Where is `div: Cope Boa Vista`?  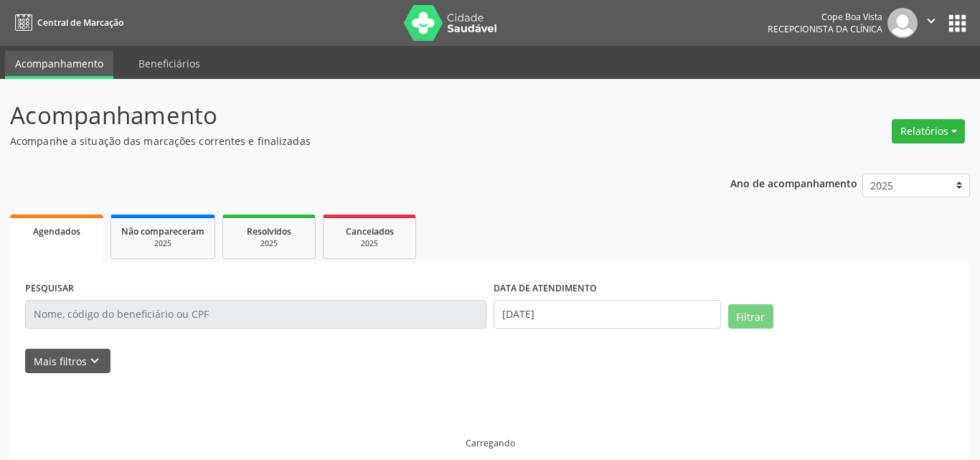 div: Cope Boa Vista is located at coordinates (825, 16).